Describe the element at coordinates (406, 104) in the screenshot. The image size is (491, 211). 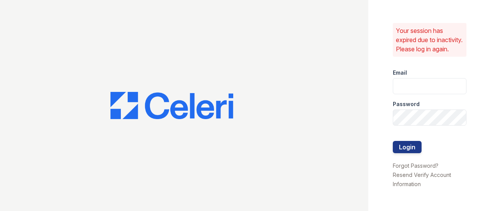
I see `label: Password` at that location.